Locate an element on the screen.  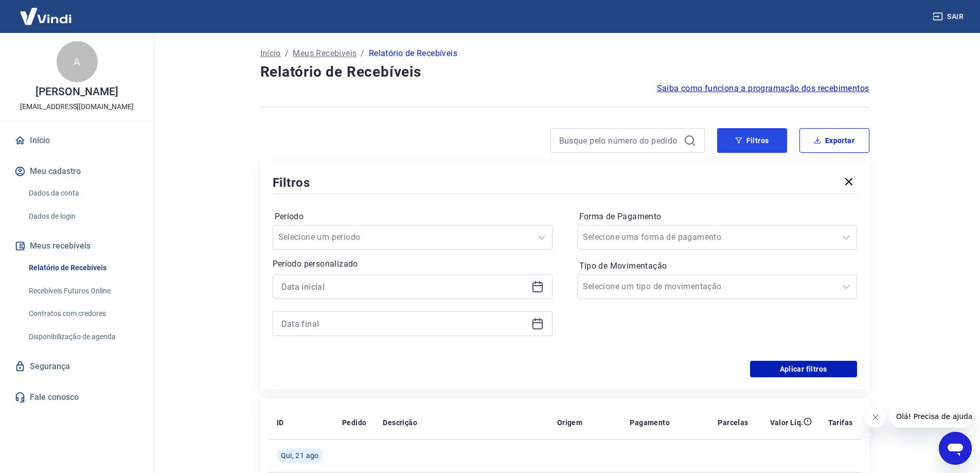
span: Olá! Precisa de ajuda? is located at coordinates (46, 12).